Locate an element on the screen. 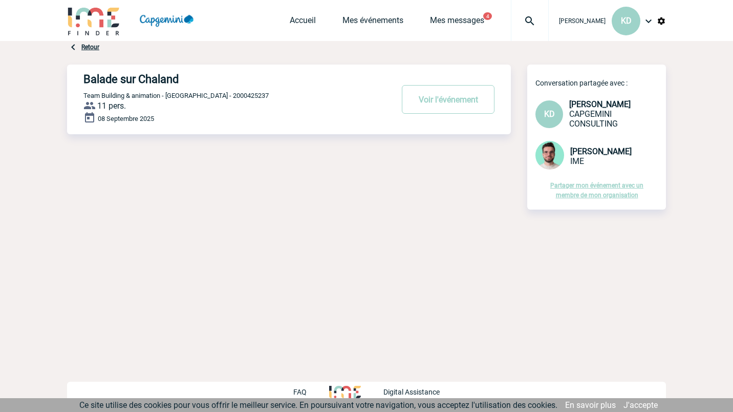 The height and width of the screenshot is (412, 733). a: Accueil is located at coordinates (303, 23).